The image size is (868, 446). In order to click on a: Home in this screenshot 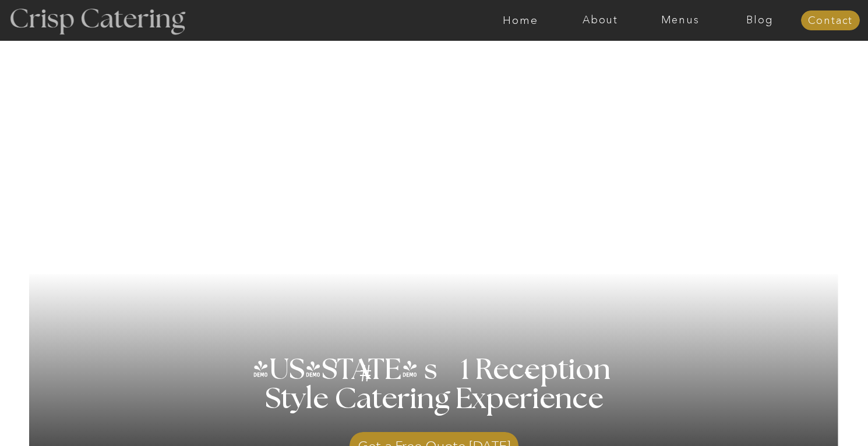, I will do `click(521, 20)`.